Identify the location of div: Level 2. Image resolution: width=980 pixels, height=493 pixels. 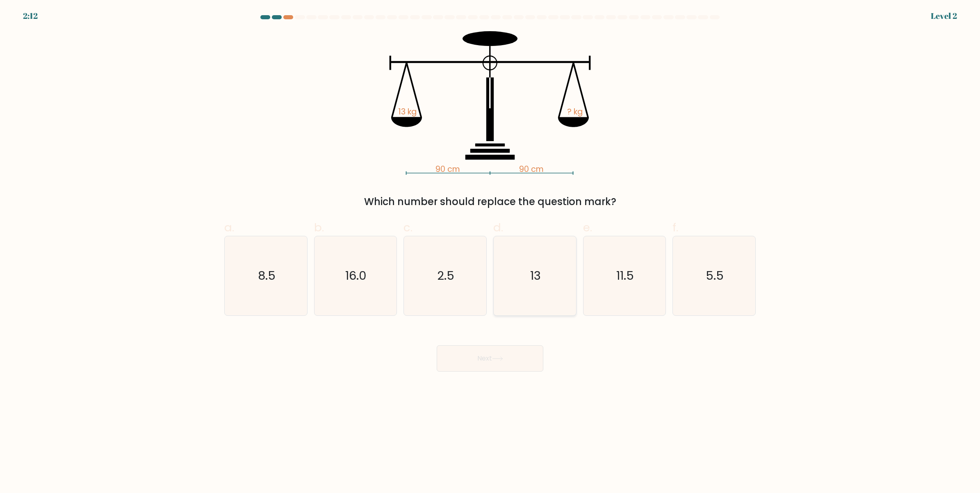
(944, 16).